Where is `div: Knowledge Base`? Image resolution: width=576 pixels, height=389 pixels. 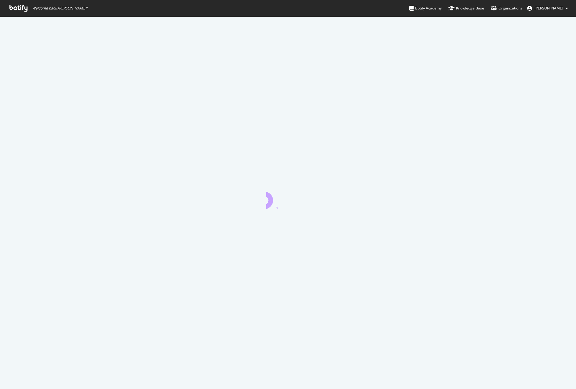 div: Knowledge Base is located at coordinates (466, 8).